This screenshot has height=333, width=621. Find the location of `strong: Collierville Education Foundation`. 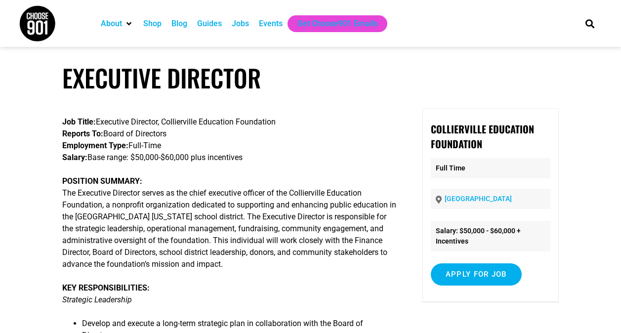

strong: Collierville Education Foundation is located at coordinates (482, 136).